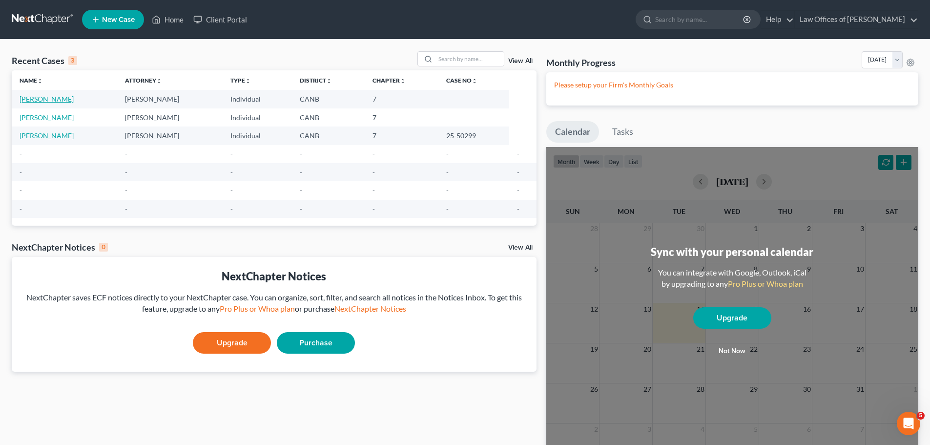 This screenshot has height=445, width=930. Describe the element at coordinates (732, 252) in the screenshot. I see `div: Sync with your personal calendar` at that location.